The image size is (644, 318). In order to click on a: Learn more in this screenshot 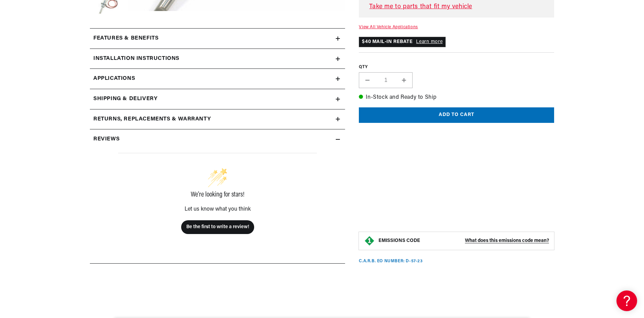, I will do `click(429, 41)`.